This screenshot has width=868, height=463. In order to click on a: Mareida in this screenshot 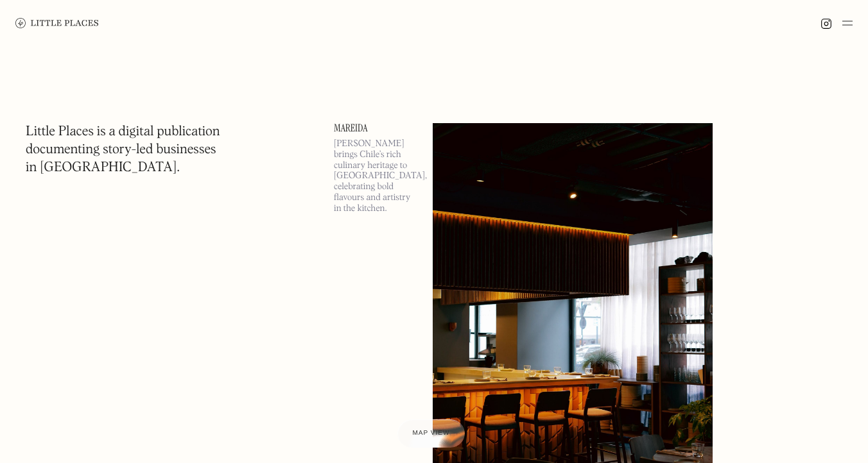, I will do `click(376, 128)`.